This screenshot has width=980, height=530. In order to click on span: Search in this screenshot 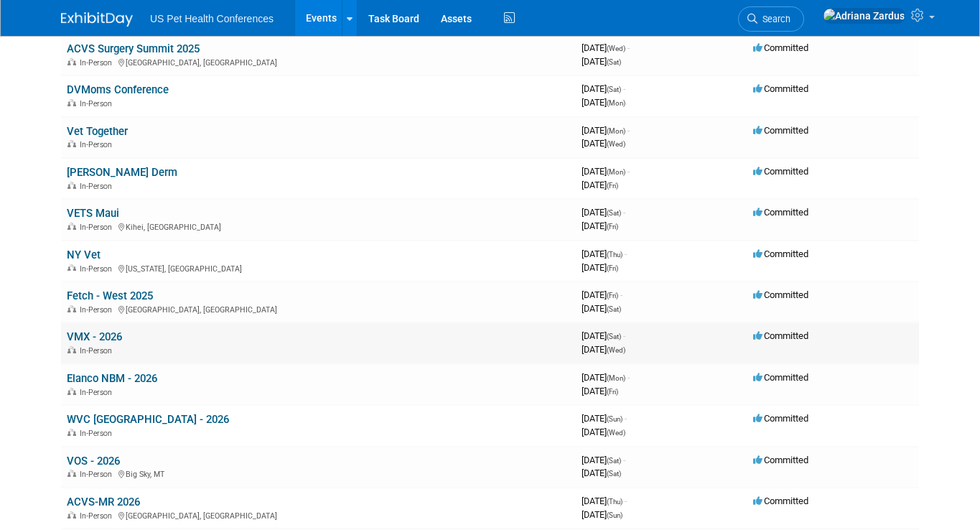, I will do `click(774, 19)`.